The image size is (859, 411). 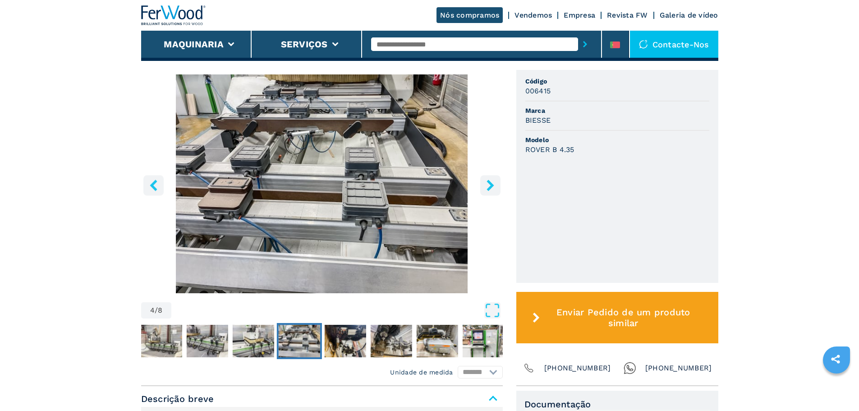 What do you see at coordinates (617, 317) in the screenshot?
I see `button: Enviar Pedido de um produto similar` at bounding box center [617, 317].